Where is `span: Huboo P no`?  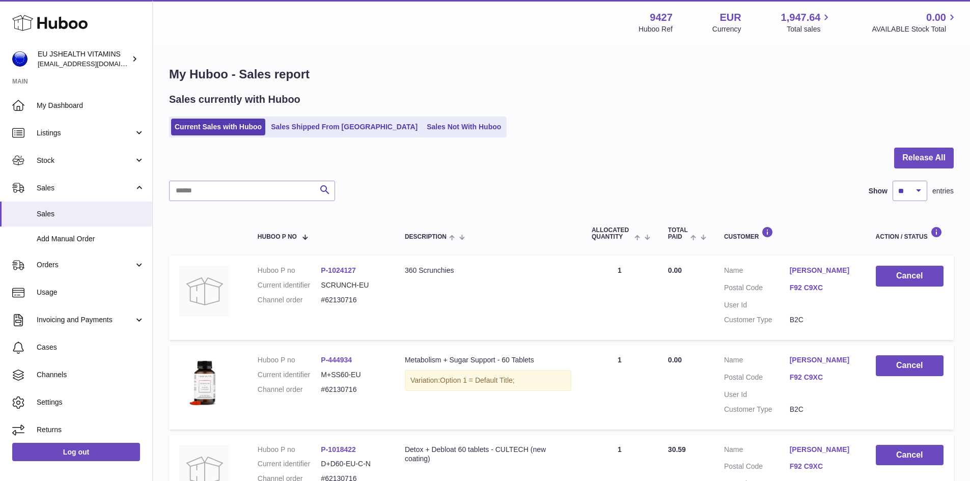 span: Huboo P no is located at coordinates (277, 237).